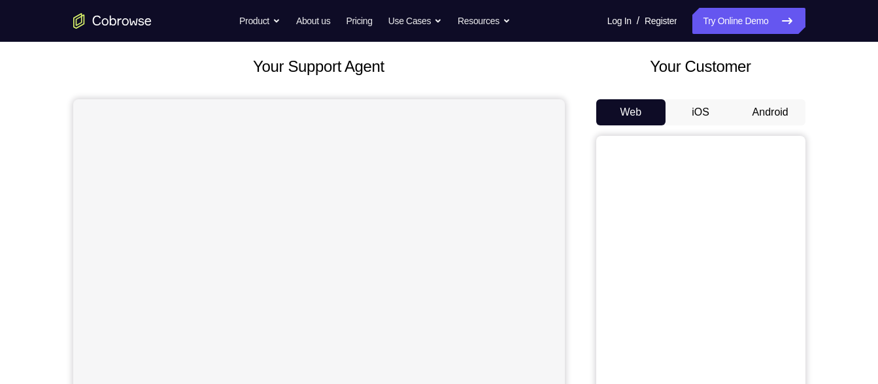 This screenshot has width=878, height=384. Describe the element at coordinates (415, 21) in the screenshot. I see `button: Use Cases` at that location.